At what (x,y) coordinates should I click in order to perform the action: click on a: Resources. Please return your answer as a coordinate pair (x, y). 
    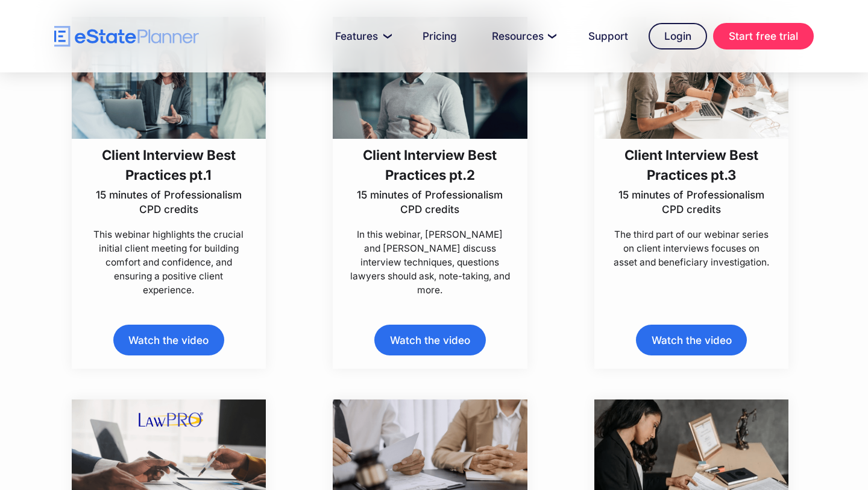
    Looking at the image, I should click on (523, 36).